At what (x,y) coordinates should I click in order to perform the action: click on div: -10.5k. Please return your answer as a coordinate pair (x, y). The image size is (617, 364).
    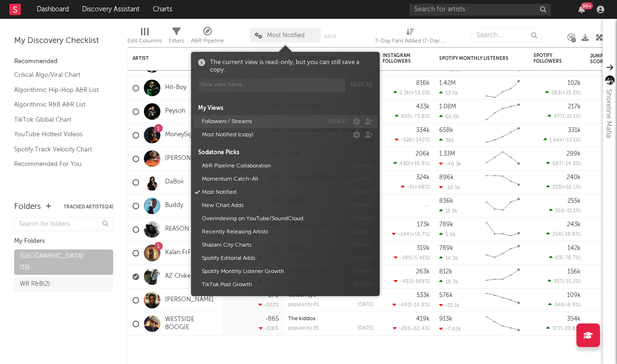
    Looking at the image, I should click on (450, 187).